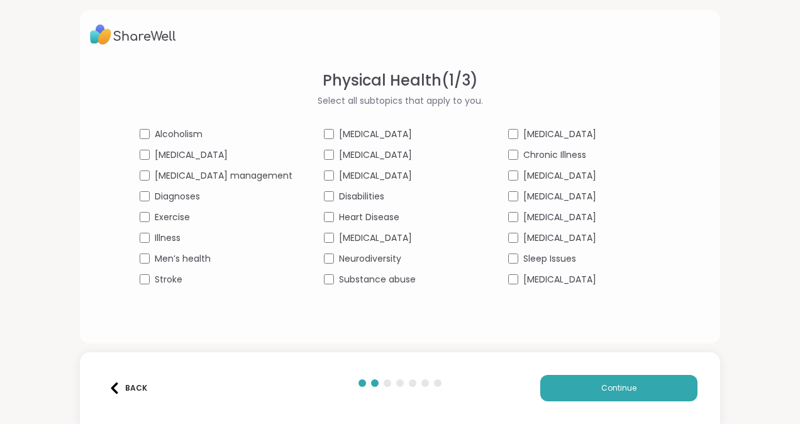 This screenshot has height=424, width=800. What do you see at coordinates (400, 101) in the screenshot?
I see `span: Select all subtopics that apply to you.` at bounding box center [400, 101].